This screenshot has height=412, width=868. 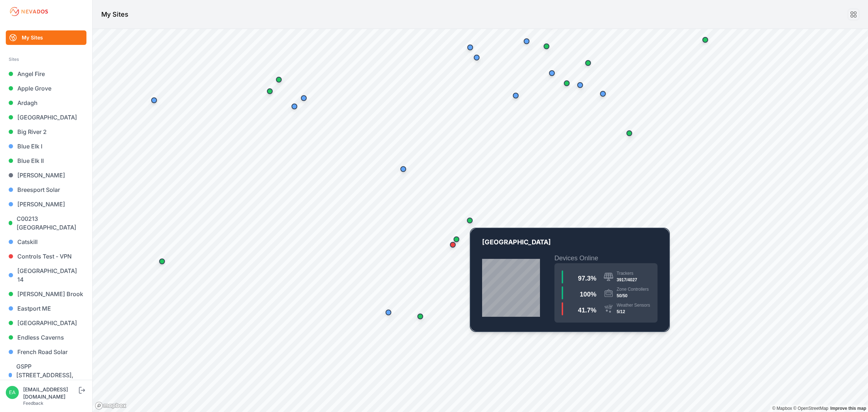 I want to click on div: 5/12, so click(x=633, y=312).